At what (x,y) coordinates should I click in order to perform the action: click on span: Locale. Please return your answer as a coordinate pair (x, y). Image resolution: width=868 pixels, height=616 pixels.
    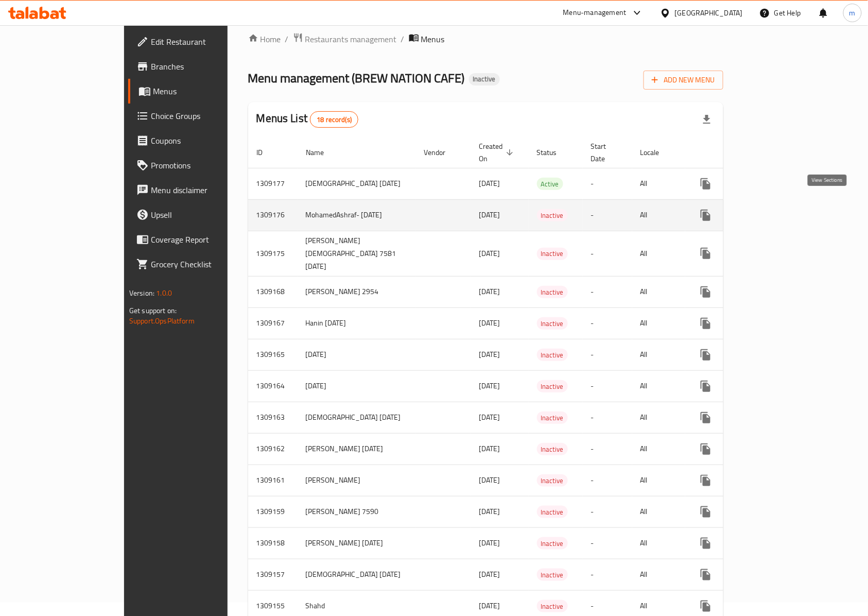
    Looking at the image, I should click on (657, 153).